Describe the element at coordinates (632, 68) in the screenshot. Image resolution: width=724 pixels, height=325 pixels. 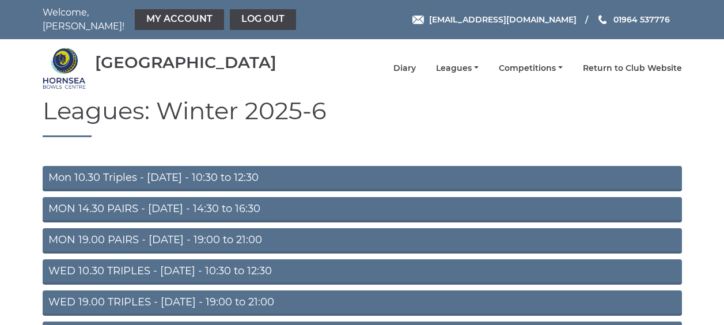
I see `a: Return to Club Website` at that location.